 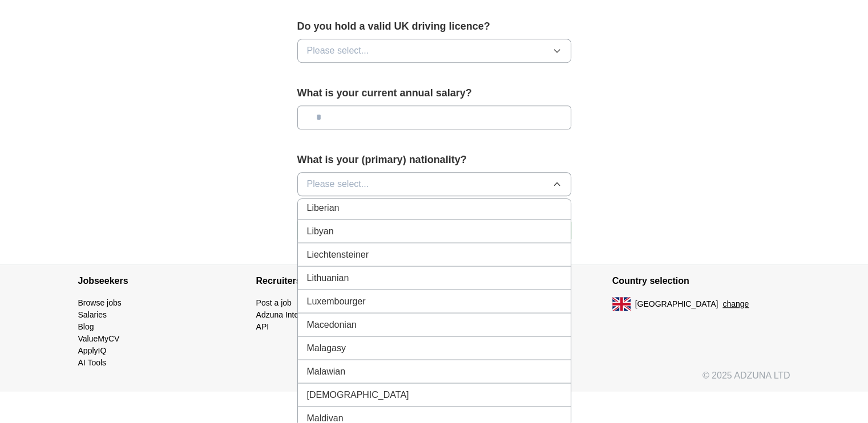 What do you see at coordinates (326, 371) in the screenshot?
I see `span: Malawian` at bounding box center [326, 371].